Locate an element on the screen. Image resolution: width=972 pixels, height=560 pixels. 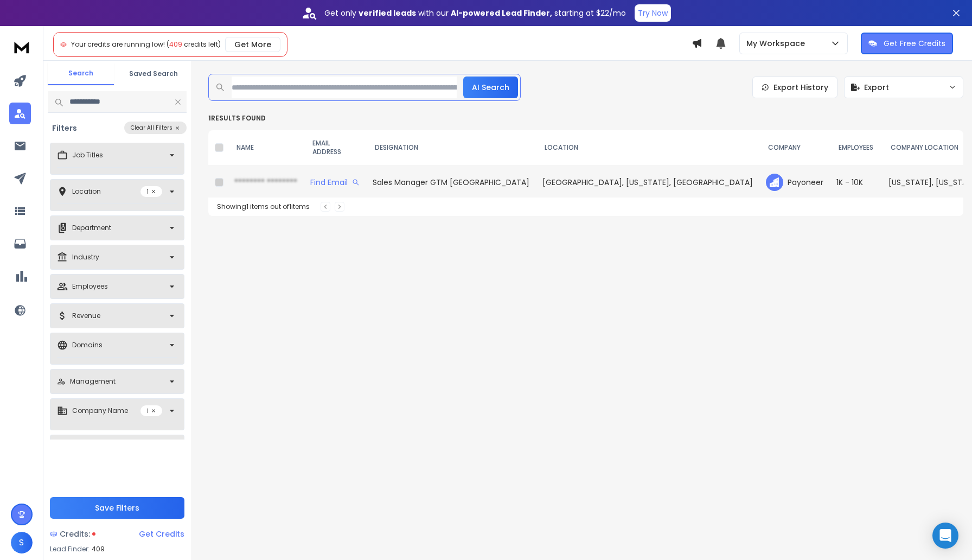
div: Open Intercom Messenger is located at coordinates (945, 535).